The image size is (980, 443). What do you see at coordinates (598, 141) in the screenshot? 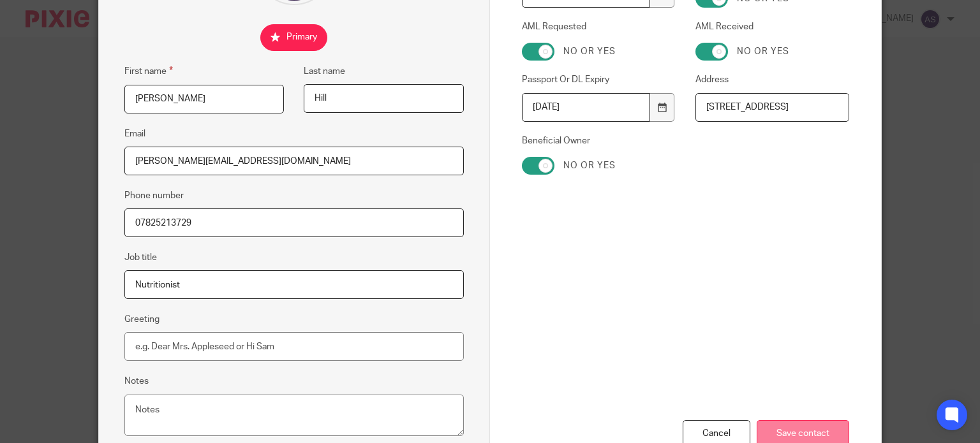
I see `label: Beneficial Owner` at bounding box center [598, 141].